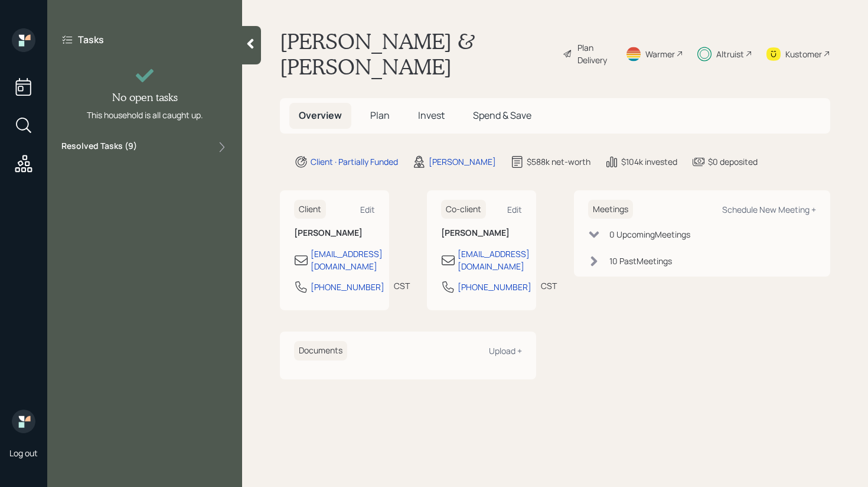 The width and height of the screenshot is (868, 487). What do you see at coordinates (144, 98) in the screenshot?
I see `h4: No open tasks` at bounding box center [144, 98].